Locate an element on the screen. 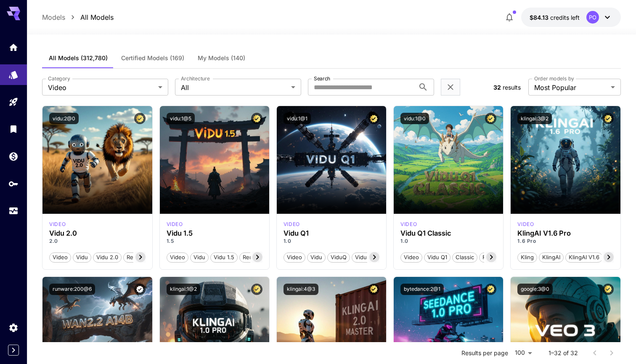 Image resolution: width=636 pixels, height=364 pixels. div: Models is located at coordinates (13, 74).